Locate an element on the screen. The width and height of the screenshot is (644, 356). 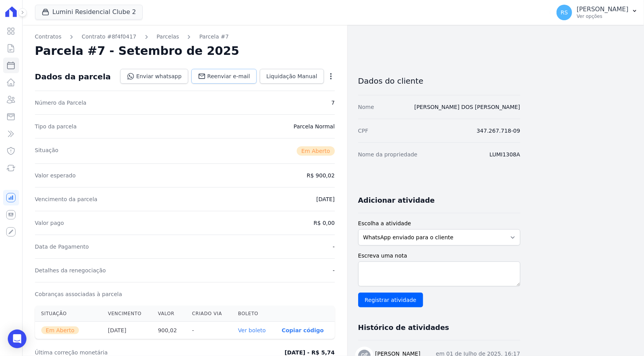
nav: Breadcrumb is located at coordinates (185, 36).